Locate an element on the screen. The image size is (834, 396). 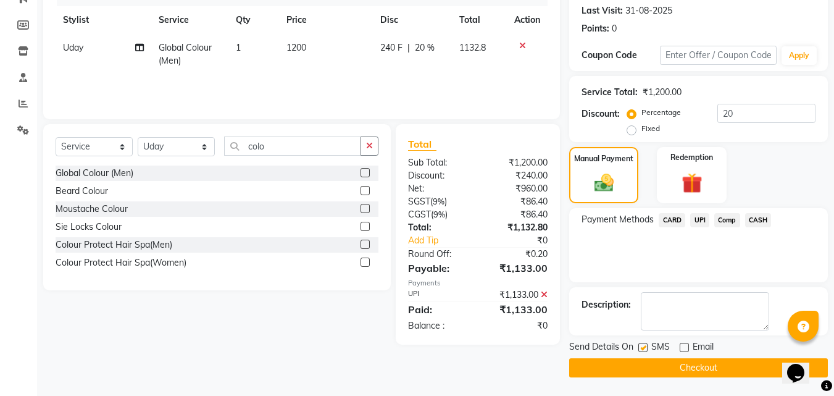
div: Description: is located at coordinates (606, 304).